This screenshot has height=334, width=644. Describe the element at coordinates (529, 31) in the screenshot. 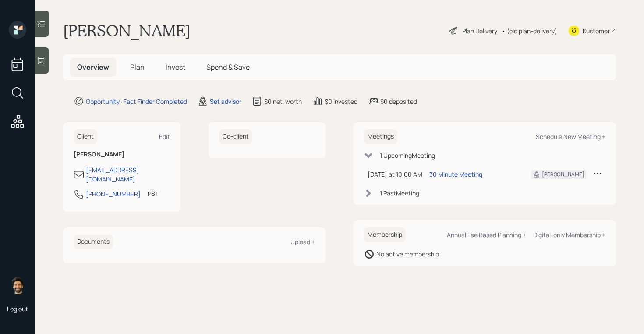

I see `div: • (old plan-delivery)` at that location.